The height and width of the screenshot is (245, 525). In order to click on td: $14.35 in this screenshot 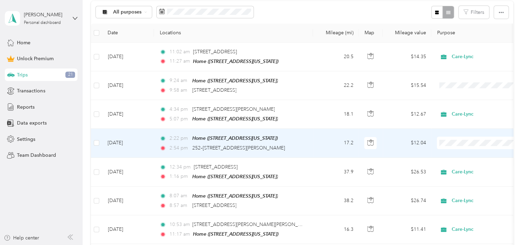, I will do `click(407, 57)`.